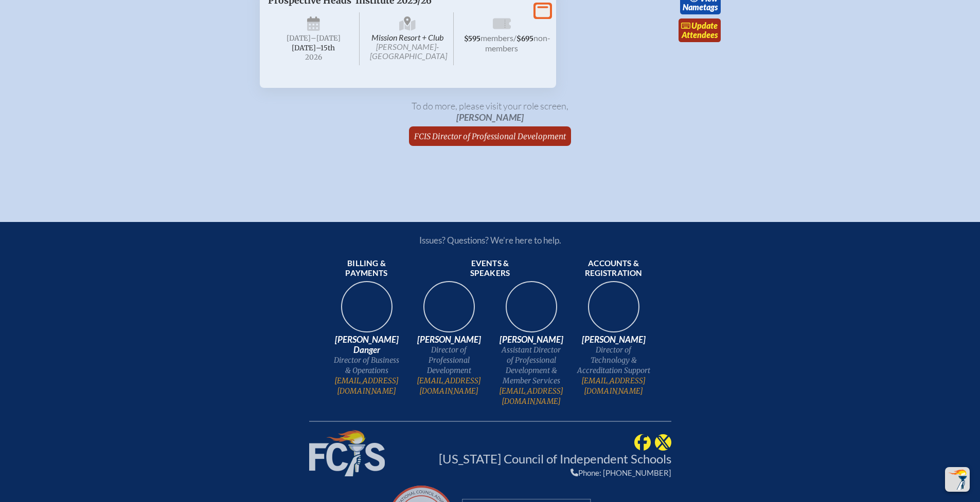  Describe the element at coordinates (490, 269) in the screenshot. I see `span: Events & speakers` at that location.